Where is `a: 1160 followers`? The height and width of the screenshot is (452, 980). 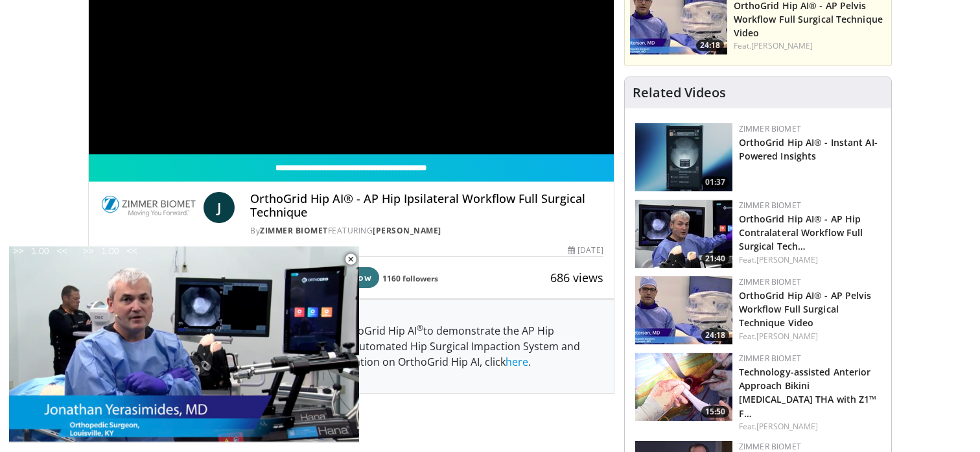 a: 1160 followers is located at coordinates (410, 278).